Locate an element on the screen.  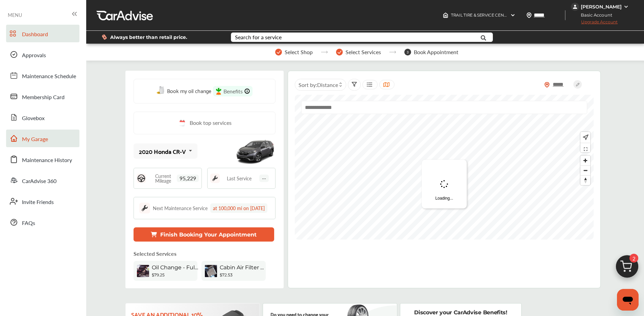
a: Membership Card is located at coordinates (43, 96).